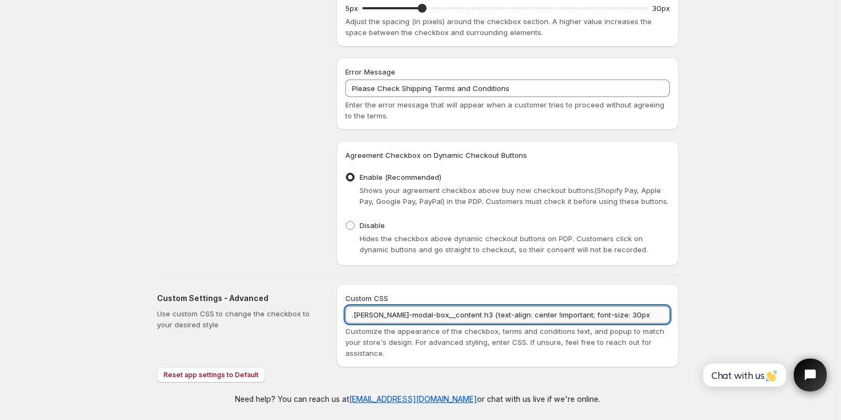 The width and height of the screenshot is (841, 420). What do you see at coordinates (504, 110) in the screenshot?
I see `span: Enter the error message that will appear when a customer tries to proceed without agreeing to the...` at bounding box center [504, 110].